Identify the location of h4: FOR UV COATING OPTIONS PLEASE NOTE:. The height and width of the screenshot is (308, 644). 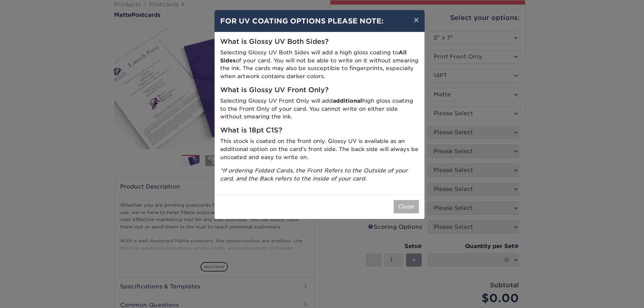
(319, 21).